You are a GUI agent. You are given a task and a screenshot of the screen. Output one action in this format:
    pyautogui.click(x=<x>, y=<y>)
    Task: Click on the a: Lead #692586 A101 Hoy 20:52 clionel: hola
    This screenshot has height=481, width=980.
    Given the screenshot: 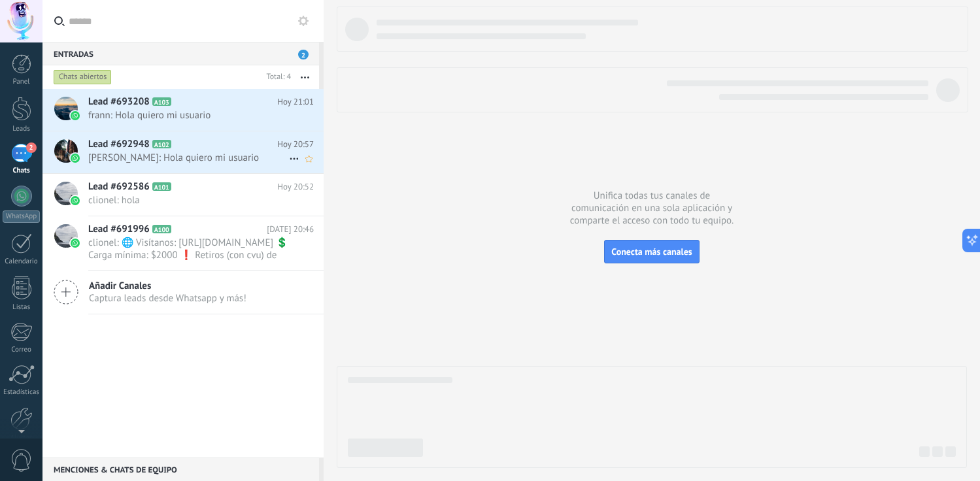 What is the action you would take?
    pyautogui.click(x=183, y=195)
    